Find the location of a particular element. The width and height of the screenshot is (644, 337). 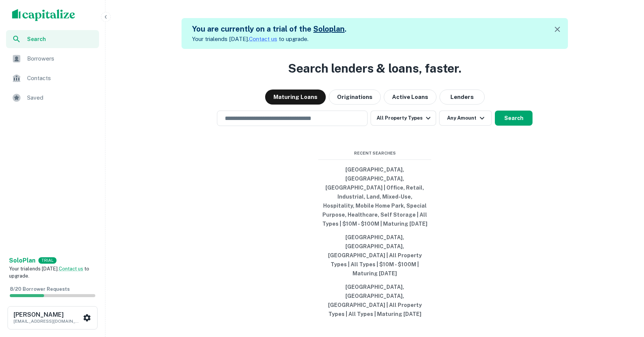

span: 8 / 20 Borrower Requests is located at coordinates (40, 289).